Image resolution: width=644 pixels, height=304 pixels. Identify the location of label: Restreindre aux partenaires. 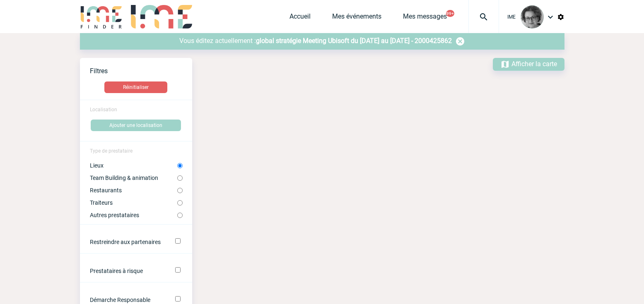
(127, 242).